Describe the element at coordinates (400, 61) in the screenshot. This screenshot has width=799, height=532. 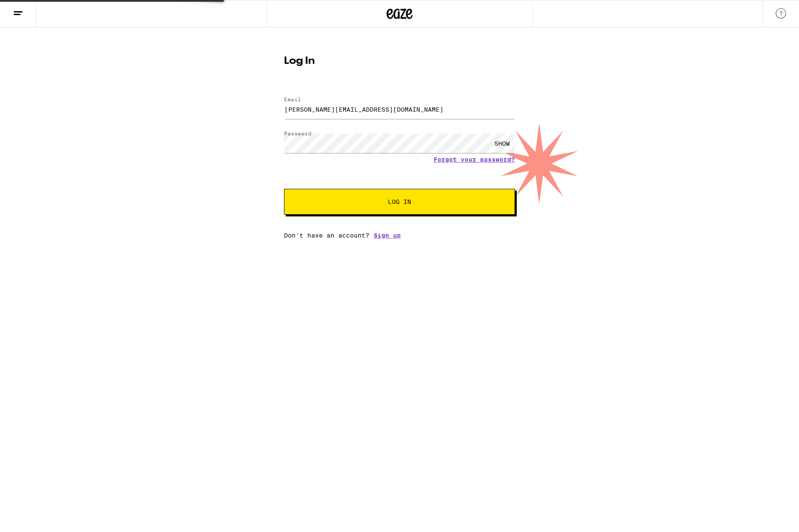
I see `h1: Log In` at that location.